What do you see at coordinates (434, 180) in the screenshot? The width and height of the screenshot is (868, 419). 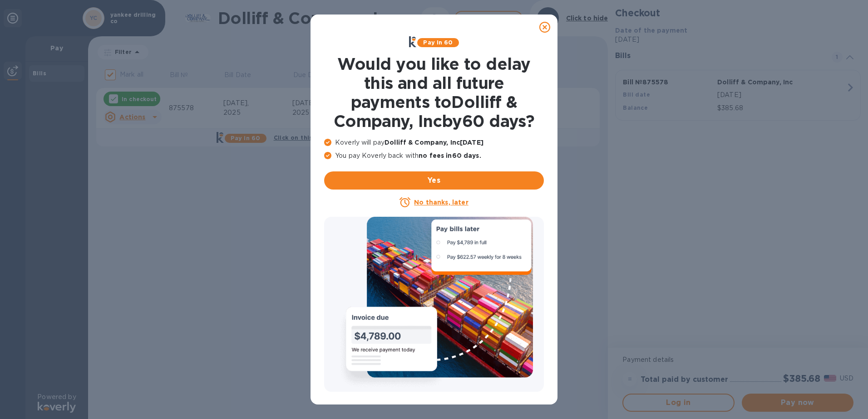 I see `span: Yes` at bounding box center [434, 180].